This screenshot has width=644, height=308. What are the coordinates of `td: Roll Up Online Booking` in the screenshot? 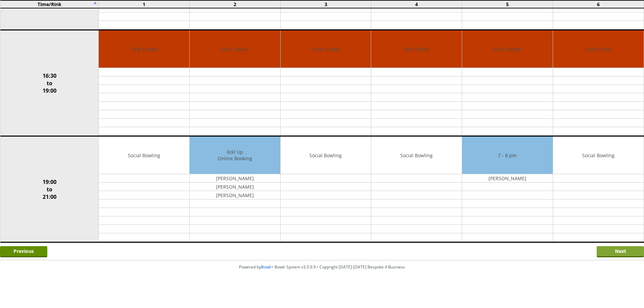 It's located at (235, 155).